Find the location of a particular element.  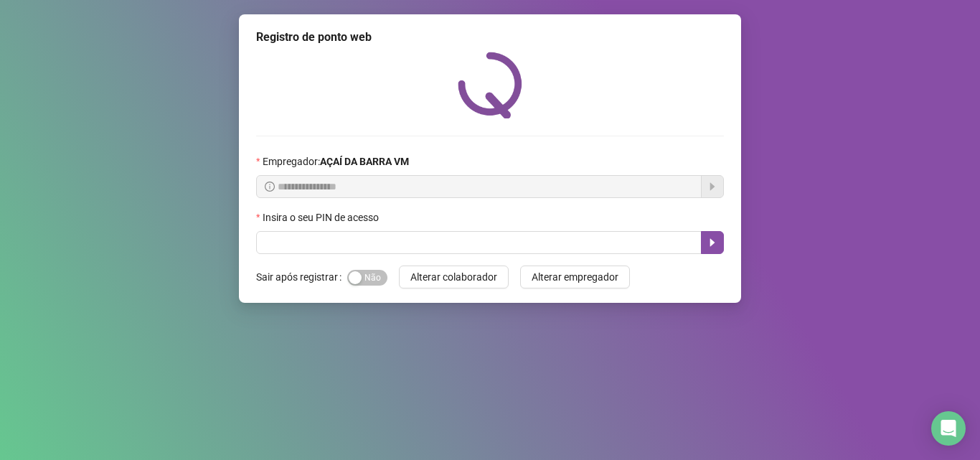

img: QRPoint is located at coordinates (490, 85).